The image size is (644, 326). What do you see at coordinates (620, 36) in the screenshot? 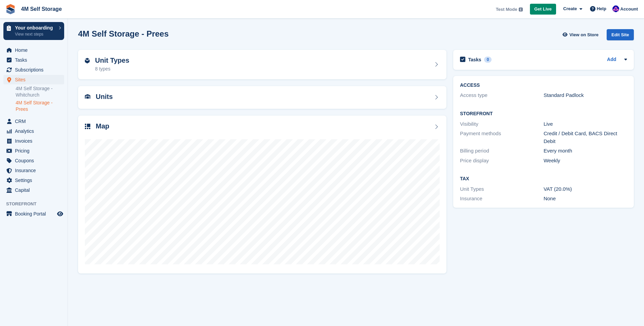
I see `a: Edit Site` at bounding box center [620, 36].